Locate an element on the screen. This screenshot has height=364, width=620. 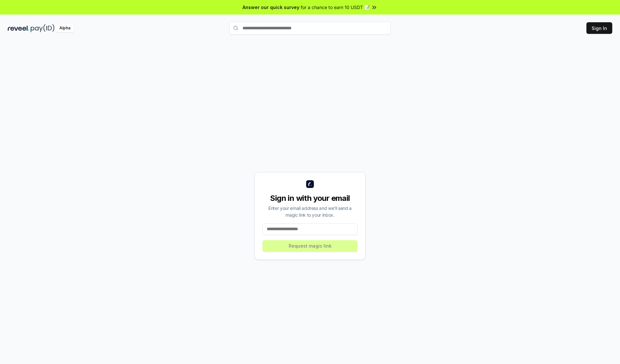
span: for a chance to earn 10 USDT 📝 is located at coordinates (335, 7).